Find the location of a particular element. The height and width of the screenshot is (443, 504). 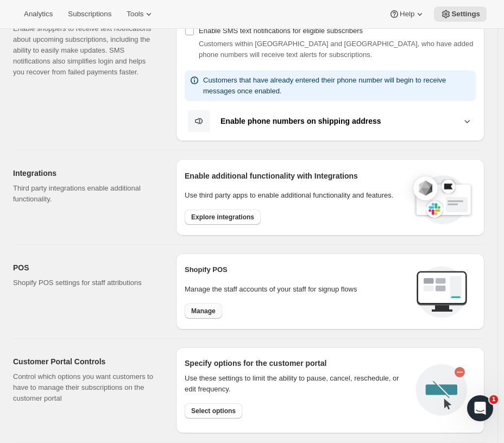

span: Manage is located at coordinates (203, 311).